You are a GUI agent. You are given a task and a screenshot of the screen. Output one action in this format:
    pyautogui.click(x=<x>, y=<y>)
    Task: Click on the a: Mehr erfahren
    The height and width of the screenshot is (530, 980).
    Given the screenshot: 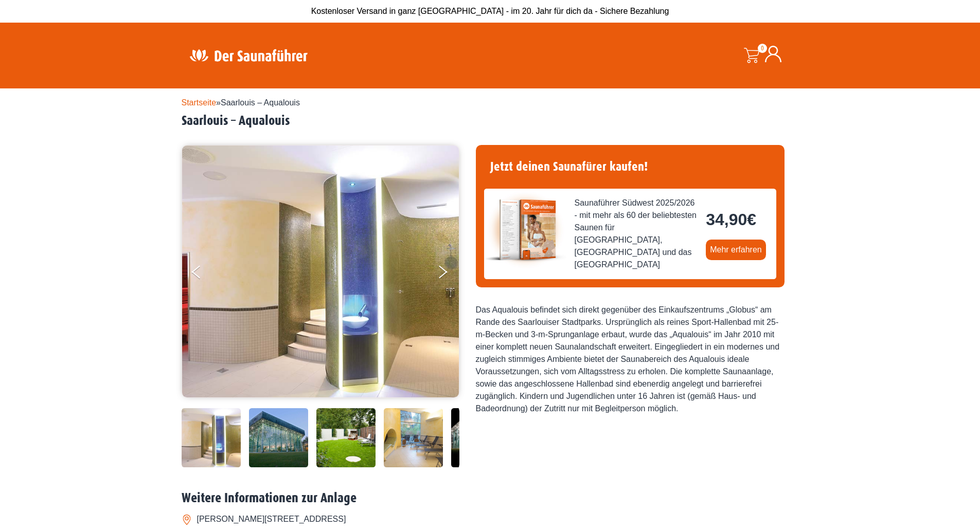 What is the action you would take?
    pyautogui.click(x=736, y=250)
    